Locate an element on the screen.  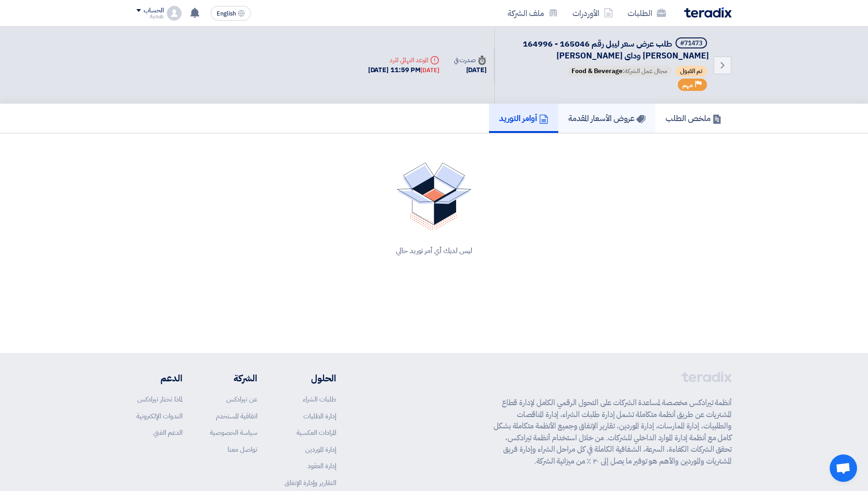
a: إدارة الطلبات is located at coordinates (320, 416).